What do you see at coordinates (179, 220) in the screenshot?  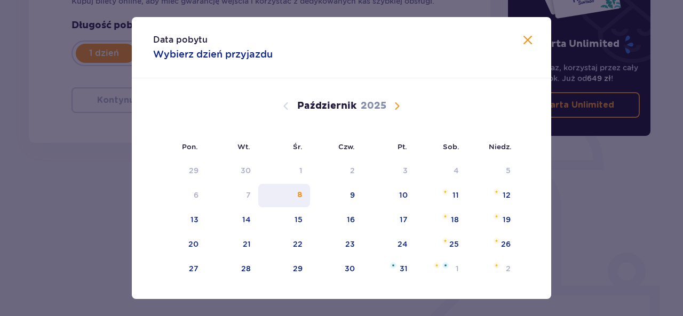 I see `td: poniedziałek, 13 października 2025` at bounding box center [179, 220].